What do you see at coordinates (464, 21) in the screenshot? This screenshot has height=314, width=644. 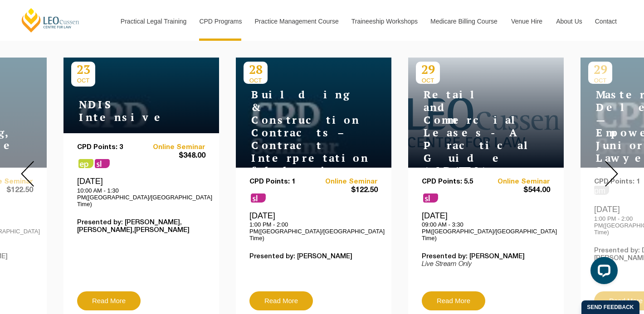 I see `a: Medicare Billing Course` at bounding box center [464, 21].